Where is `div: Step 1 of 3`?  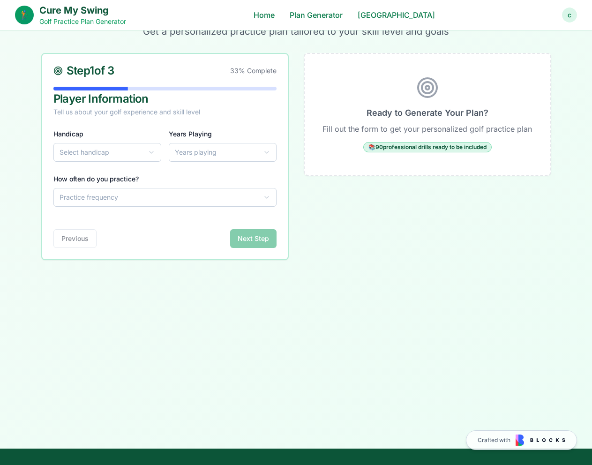
div: Step 1 of 3 is located at coordinates (84, 71).